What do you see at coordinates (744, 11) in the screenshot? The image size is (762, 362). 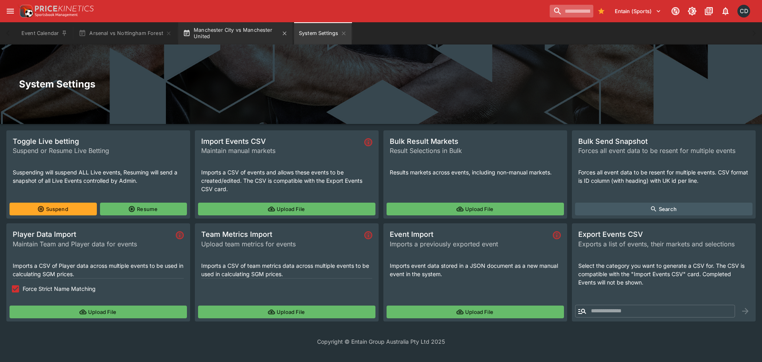 I see `div: Cameron Duffy` at bounding box center [744, 11].